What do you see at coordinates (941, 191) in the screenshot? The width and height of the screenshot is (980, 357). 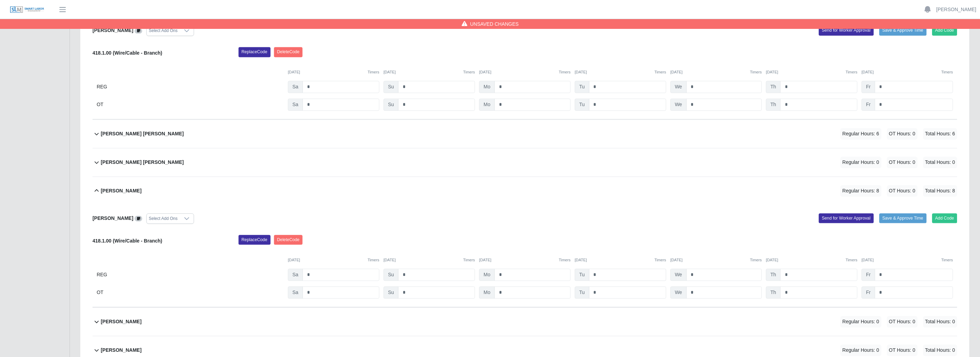 I see `span: Total Hours: 8` at bounding box center [941, 191].